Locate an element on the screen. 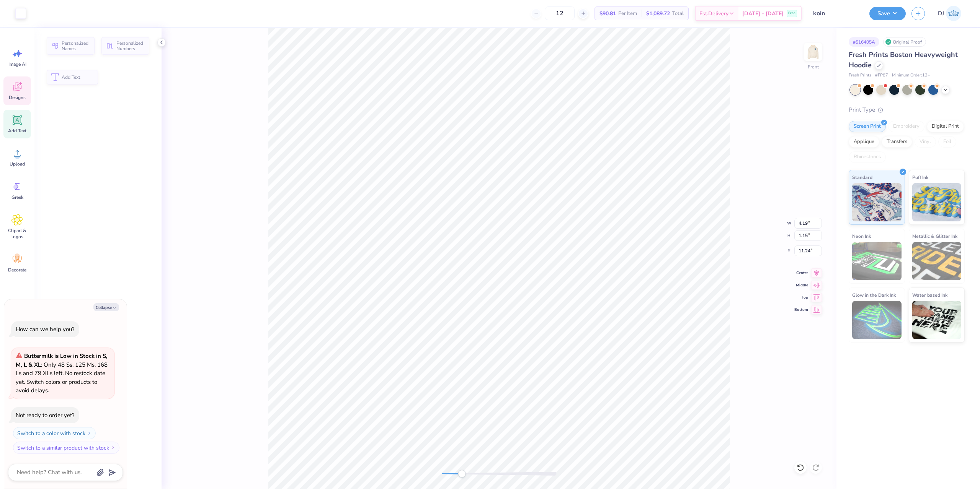 The image size is (980, 489). span: Designs is located at coordinates (17, 98).